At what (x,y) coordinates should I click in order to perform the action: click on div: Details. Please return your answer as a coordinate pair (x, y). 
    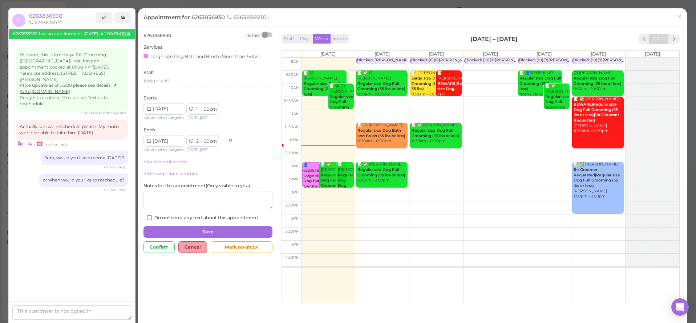
    Looking at the image, I should click on (253, 36).